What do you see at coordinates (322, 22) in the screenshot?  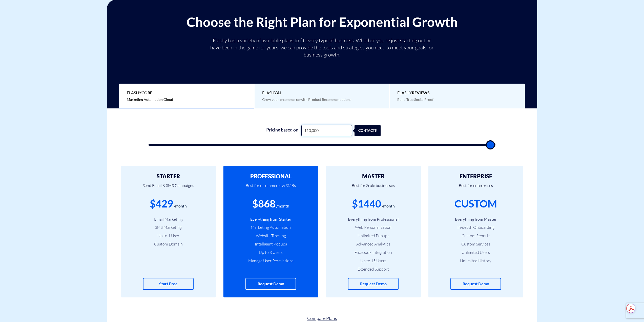 I see `h2: Choose the Right Plan for Exponential Growth` at bounding box center [322, 22].